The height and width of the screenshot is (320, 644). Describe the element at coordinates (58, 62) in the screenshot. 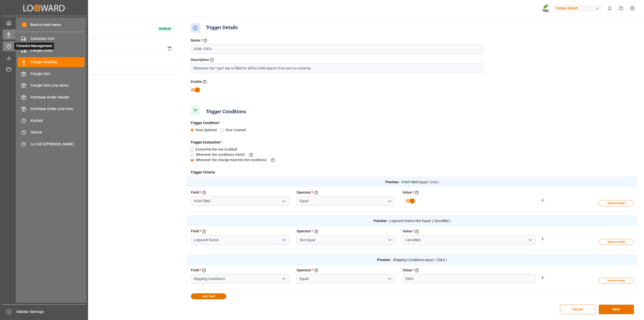

I see `span: Freight Booking` at that location.